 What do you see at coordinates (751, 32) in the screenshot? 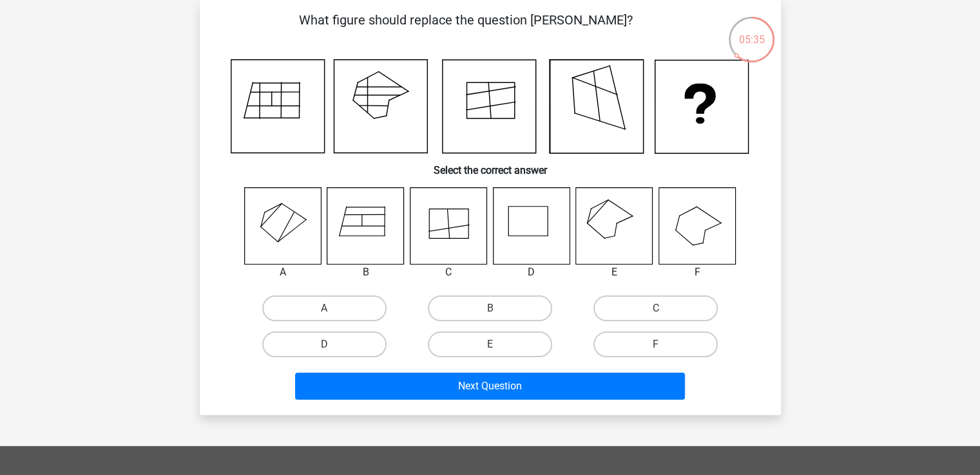
I see `div: 05:35` at bounding box center [751, 32].